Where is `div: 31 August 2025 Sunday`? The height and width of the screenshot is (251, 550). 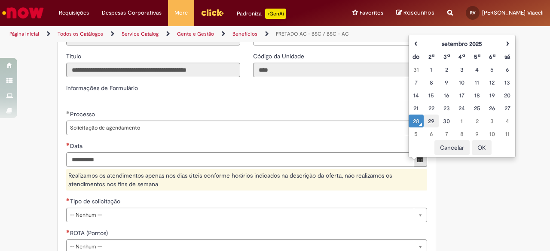
div: 31 August 2025 Sunday is located at coordinates (416, 70).